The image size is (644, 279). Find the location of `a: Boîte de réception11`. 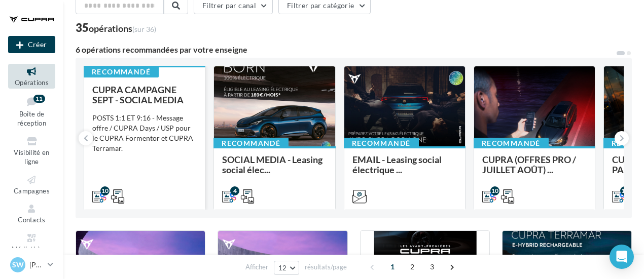

a: Boîte de réception11 is located at coordinates (32, 111).